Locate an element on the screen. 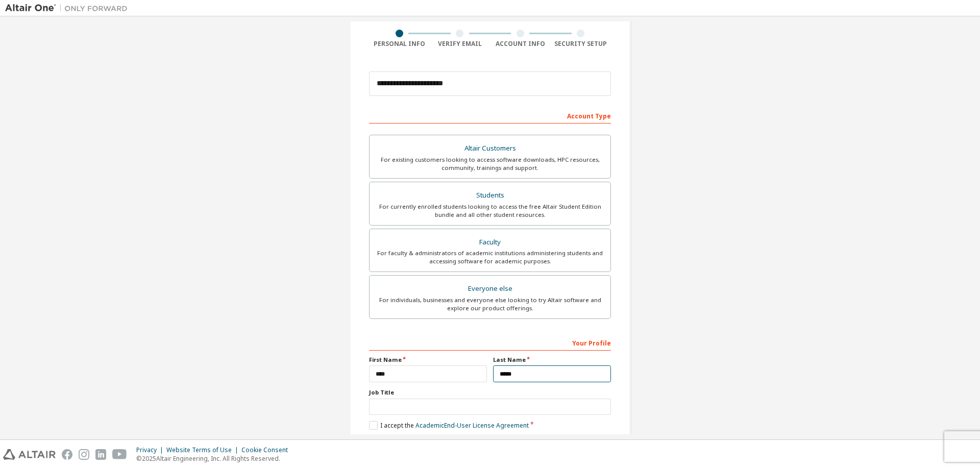  img: facebook.svg is located at coordinates (67, 455).